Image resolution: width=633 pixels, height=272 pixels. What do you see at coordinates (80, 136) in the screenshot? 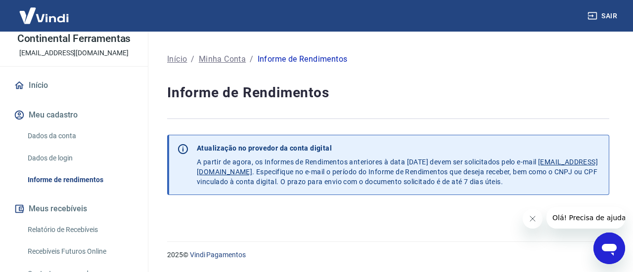
I see `a: Dados da conta` at bounding box center [80, 136].